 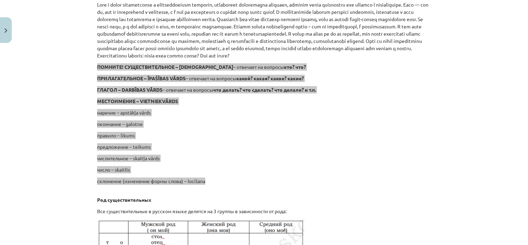 I want to click on strong: МЕСТОИМЕНИЕ – VIETNIEKVĀRDS, so click(x=137, y=101).